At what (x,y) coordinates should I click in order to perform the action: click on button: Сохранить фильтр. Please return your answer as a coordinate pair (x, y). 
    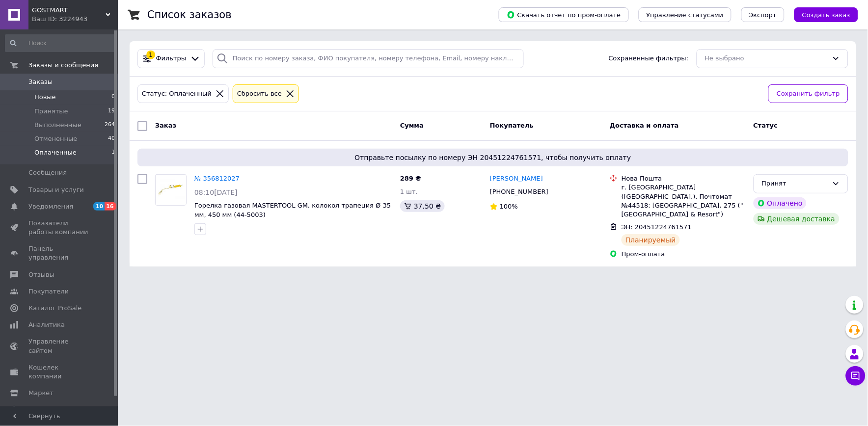
    Looking at the image, I should click on (808, 94).